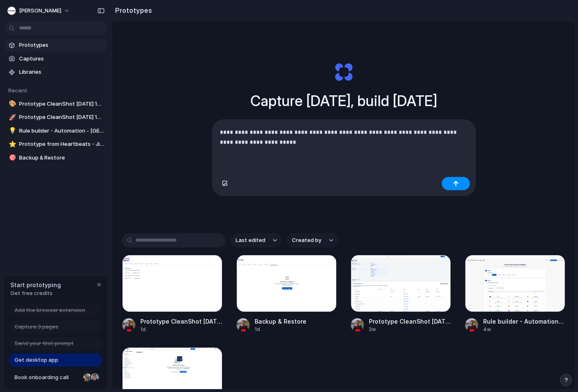  What do you see at coordinates (62, 59) in the screenshot?
I see `span: Captures` at bounding box center [62, 59].